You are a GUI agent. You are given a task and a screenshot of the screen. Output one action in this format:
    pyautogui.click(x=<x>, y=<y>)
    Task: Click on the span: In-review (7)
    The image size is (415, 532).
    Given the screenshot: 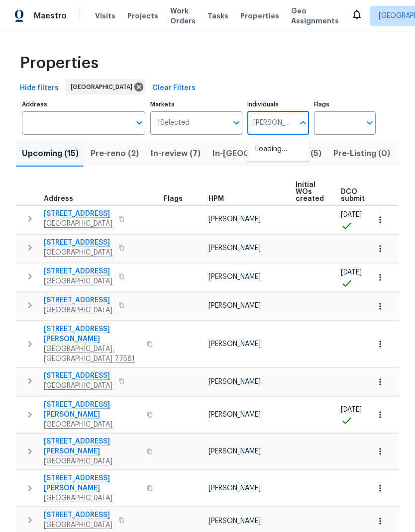 What is the action you would take?
    pyautogui.click(x=176, y=154)
    